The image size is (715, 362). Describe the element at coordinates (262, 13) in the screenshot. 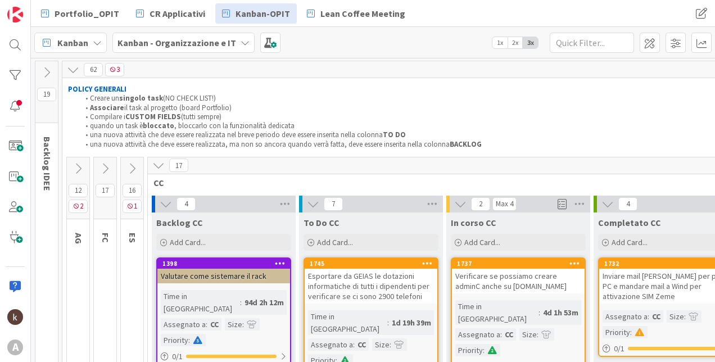

I see `span: Kanban-OPIT` at that location.